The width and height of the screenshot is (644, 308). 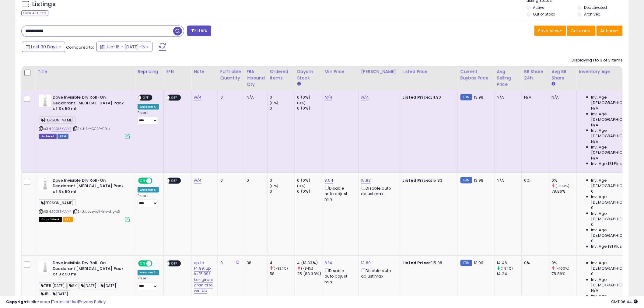 I want to click on button: Columns, so click(x=581, y=31).